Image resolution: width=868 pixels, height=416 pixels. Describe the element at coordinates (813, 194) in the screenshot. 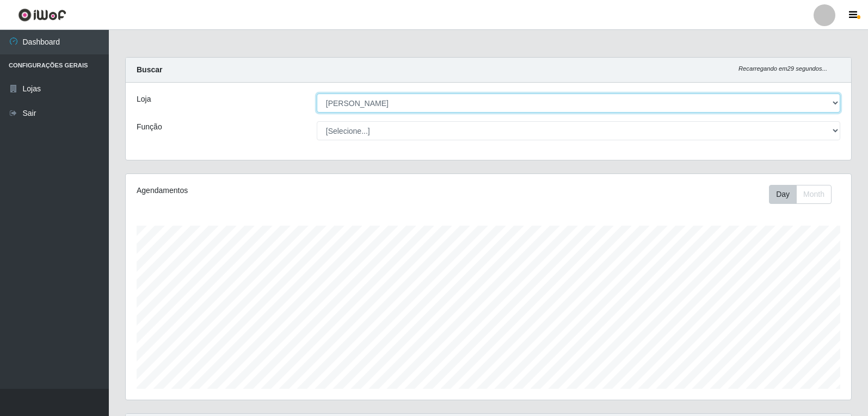

I see `button: Month` at that location.